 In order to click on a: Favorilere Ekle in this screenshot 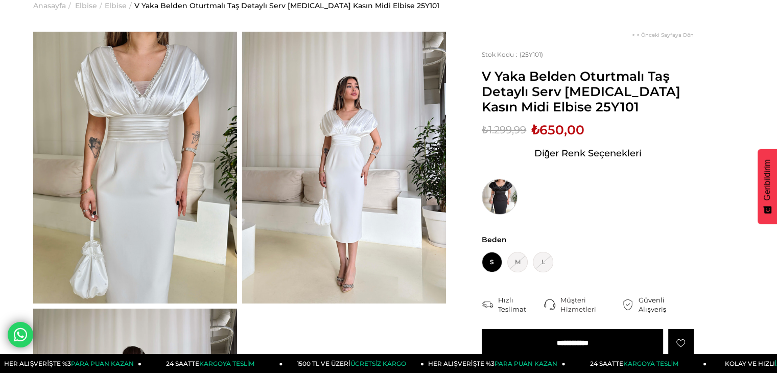, I will do `click(681, 343)`.